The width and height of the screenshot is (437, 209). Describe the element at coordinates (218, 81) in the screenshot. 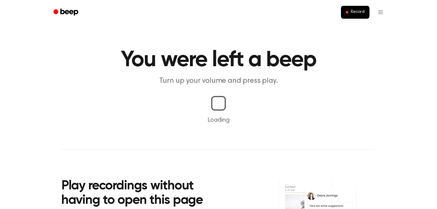

I see `p: Turn up your volume and press play.` at that location.